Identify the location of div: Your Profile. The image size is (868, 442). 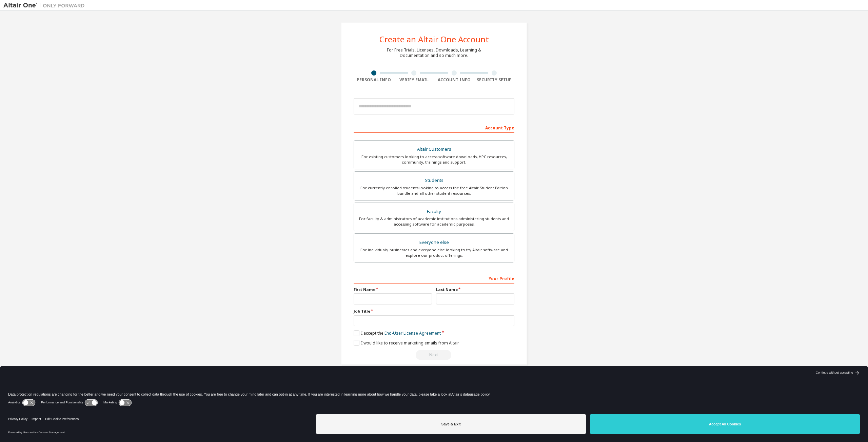
(434, 278).